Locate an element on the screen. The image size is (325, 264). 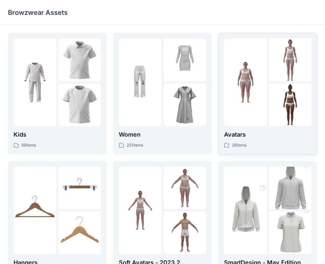
p: 221 items is located at coordinates (135, 145).